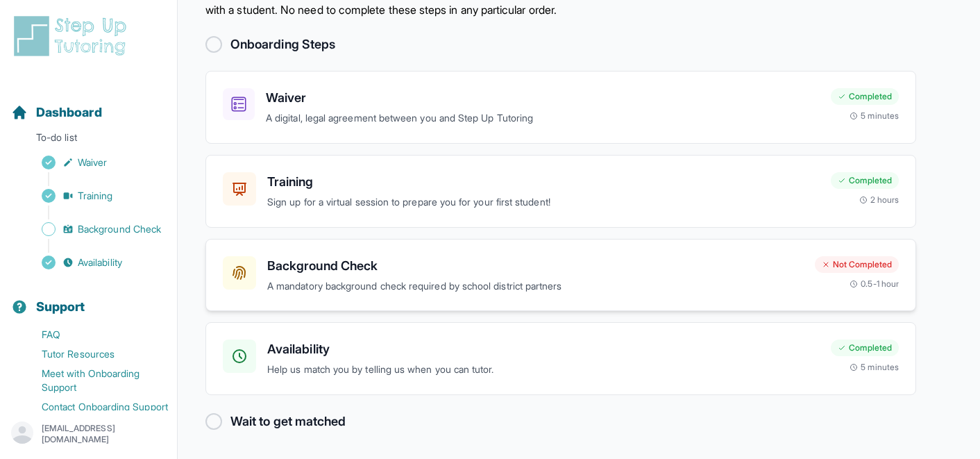 The image size is (980, 459). I want to click on div: Not Completed, so click(856, 265).